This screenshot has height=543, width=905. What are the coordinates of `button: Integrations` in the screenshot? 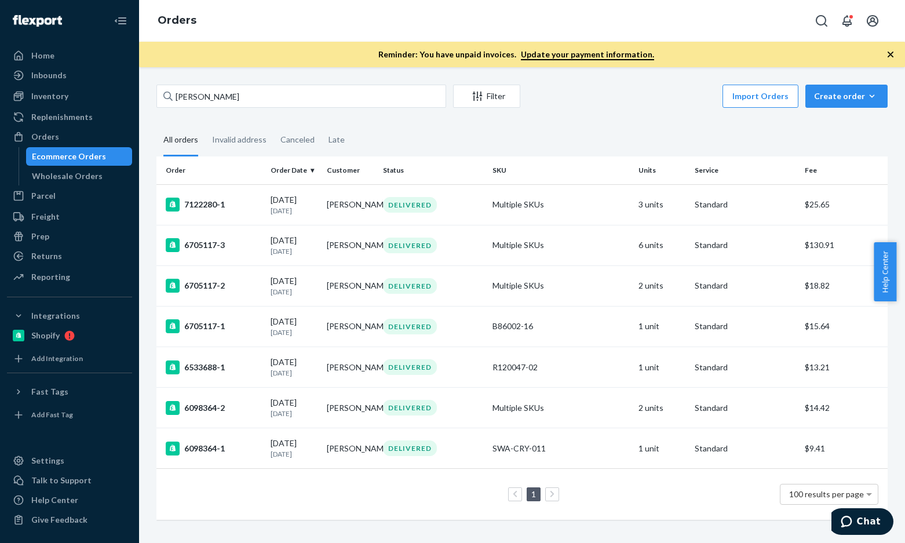 It's located at (70, 316).